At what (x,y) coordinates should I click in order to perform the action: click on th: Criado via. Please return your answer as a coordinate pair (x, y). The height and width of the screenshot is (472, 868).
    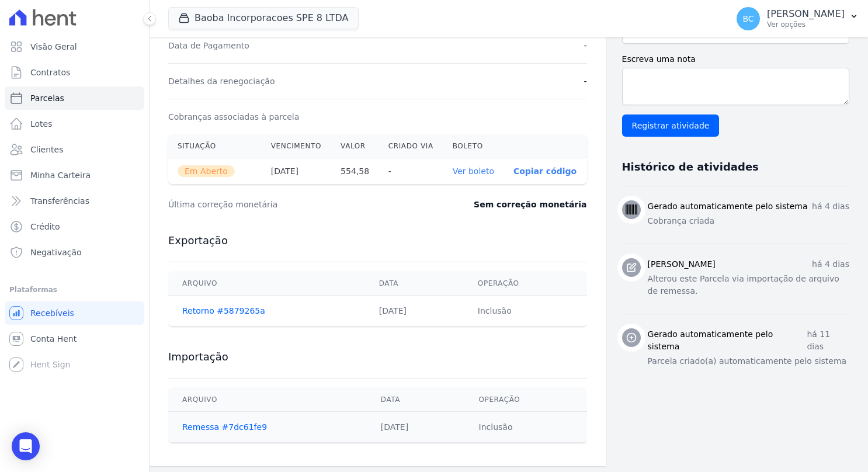
    Looking at the image, I should click on (411, 146).